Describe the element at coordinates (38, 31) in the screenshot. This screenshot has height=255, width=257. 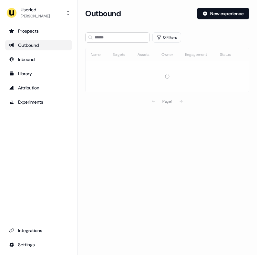
I see `div: Prospects` at that location.